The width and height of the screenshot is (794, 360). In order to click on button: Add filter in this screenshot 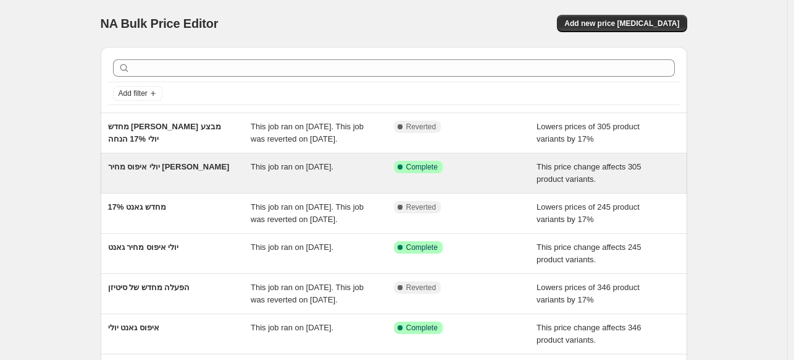, I will do `click(138, 93)`.